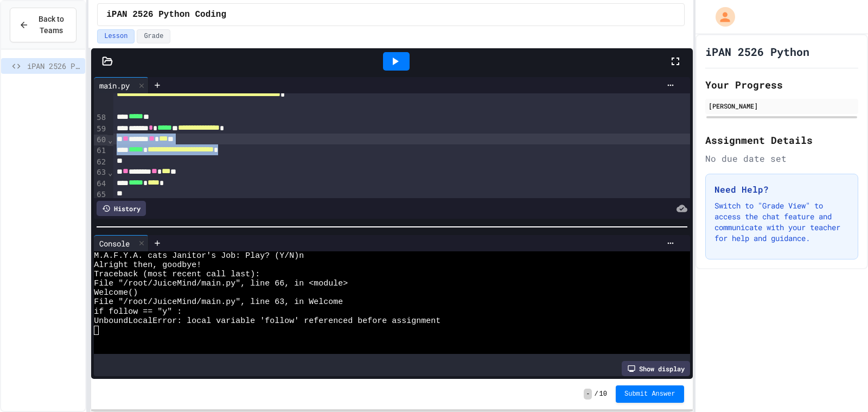 This screenshot has height=412, width=868. What do you see at coordinates (100, 173) in the screenshot?
I see `div: 63` at bounding box center [100, 173].